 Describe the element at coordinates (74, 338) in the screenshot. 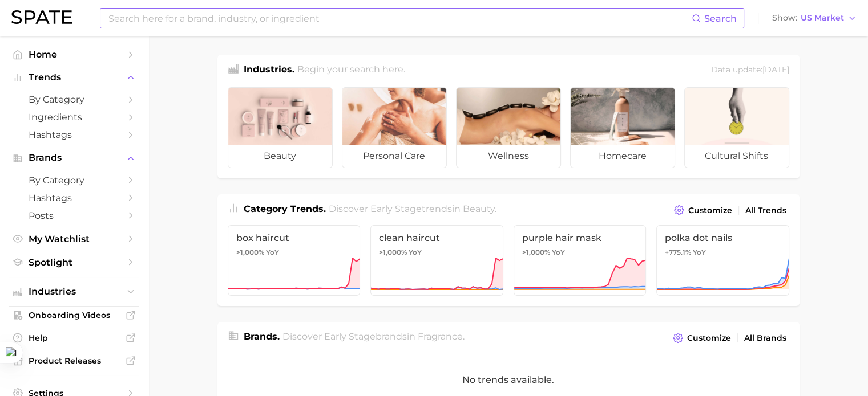

I see `span: Help` at that location.